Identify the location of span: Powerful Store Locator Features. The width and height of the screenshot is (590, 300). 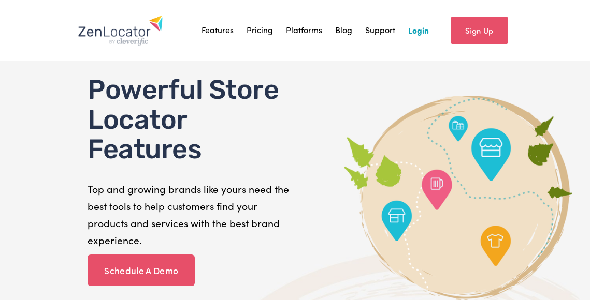
(186, 119).